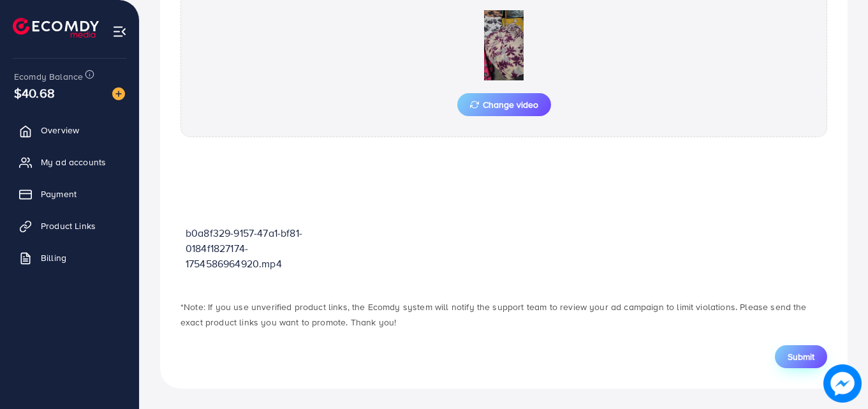 This screenshot has height=409, width=868. I want to click on p: *Note: If you use unverified product links, the Ecomdy system will notify the support team to rev..., so click(504, 315).